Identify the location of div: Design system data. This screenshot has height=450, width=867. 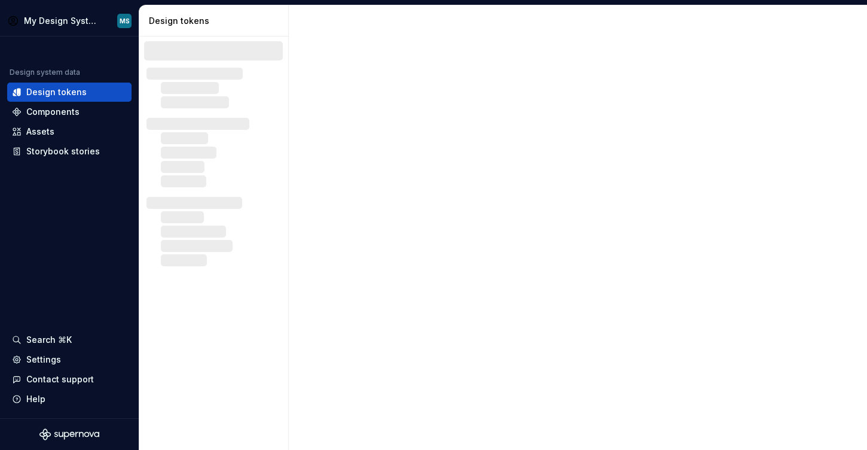
(45, 72).